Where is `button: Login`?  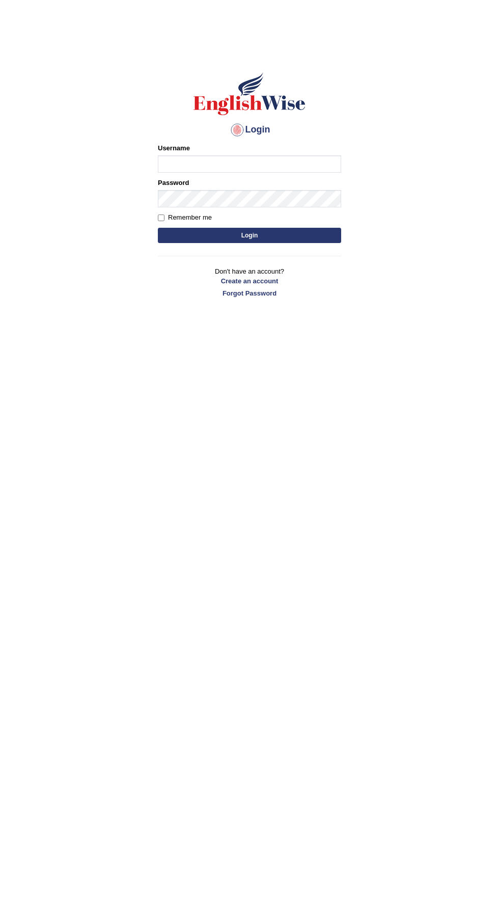 button: Login is located at coordinates (250, 235).